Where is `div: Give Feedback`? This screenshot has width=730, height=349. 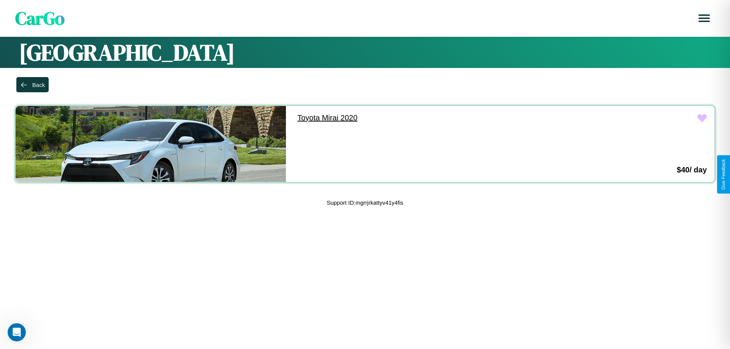
div: Give Feedback is located at coordinates (723, 174).